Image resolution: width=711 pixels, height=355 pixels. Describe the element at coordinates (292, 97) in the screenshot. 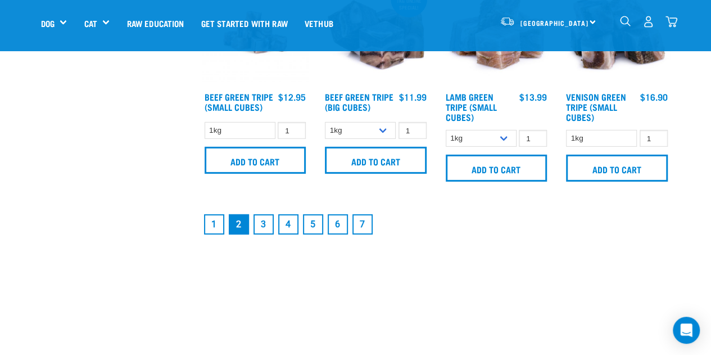

I see `div: $12.95` at that location.